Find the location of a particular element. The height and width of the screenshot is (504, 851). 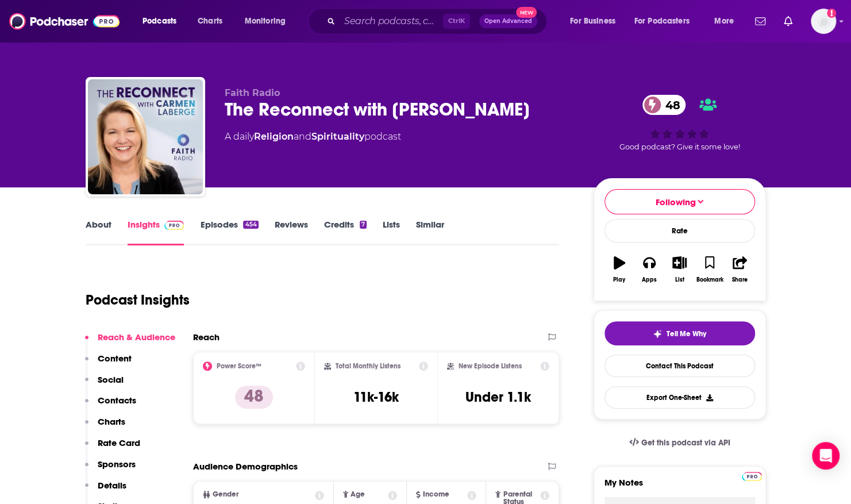

img: Podchaser - Follow, Share and Rate Podcasts is located at coordinates (64, 21).